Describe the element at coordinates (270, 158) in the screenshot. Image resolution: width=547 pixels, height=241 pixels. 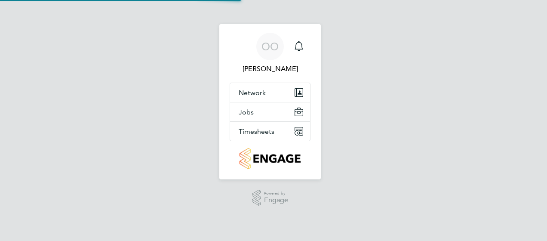
I see `a: Go to home page` at that location.